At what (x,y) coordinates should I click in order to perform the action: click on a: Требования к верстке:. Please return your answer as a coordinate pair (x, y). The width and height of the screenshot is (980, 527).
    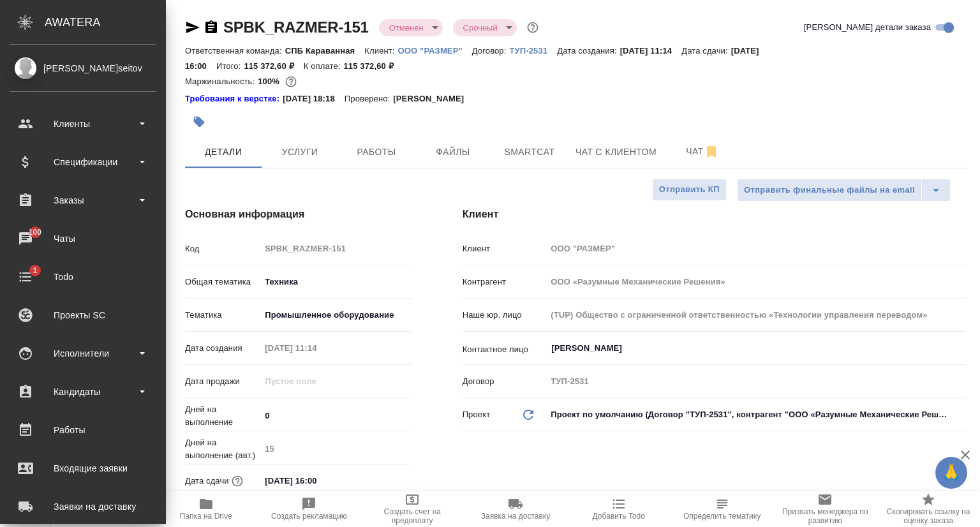
    Looking at the image, I should click on (233, 99).